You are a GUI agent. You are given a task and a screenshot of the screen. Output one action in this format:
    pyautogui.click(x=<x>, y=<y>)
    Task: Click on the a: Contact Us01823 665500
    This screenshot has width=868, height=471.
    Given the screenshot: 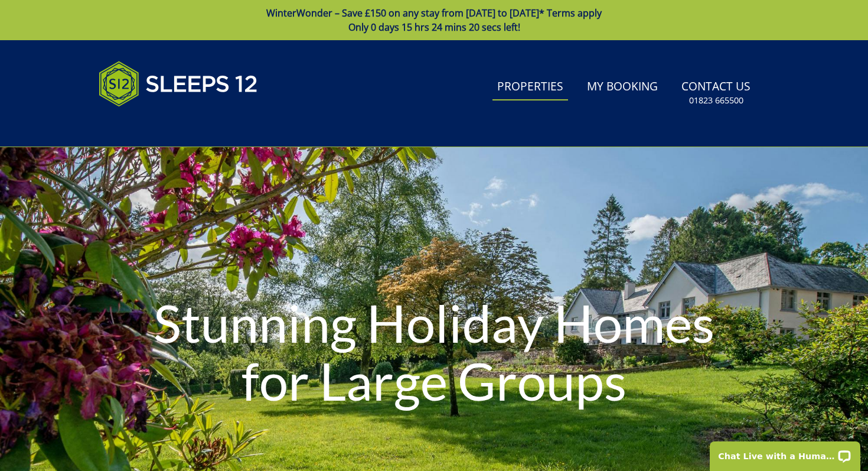 What is the action you would take?
    pyautogui.click(x=716, y=93)
    